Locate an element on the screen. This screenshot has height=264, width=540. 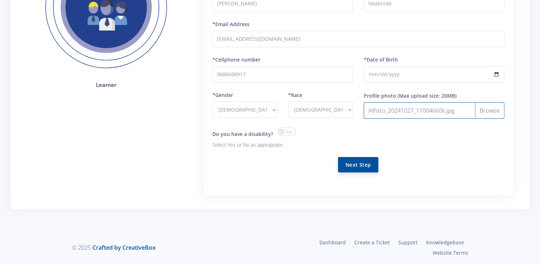
label: *Race is located at coordinates (295, 95).